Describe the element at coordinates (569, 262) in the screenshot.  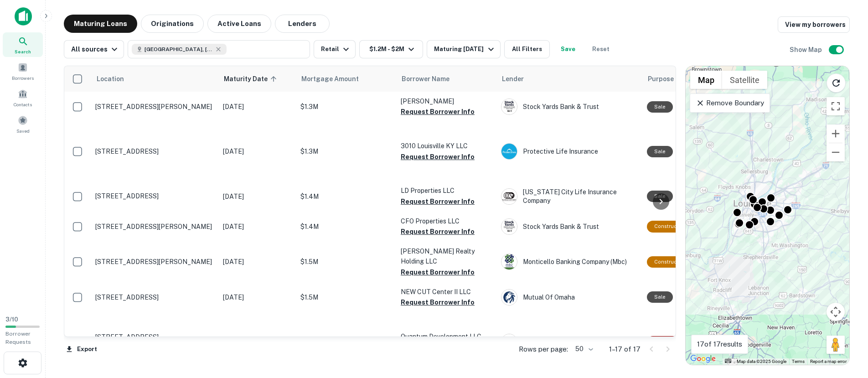
I see `div: Monticello Banking Company (mbc)` at that location.